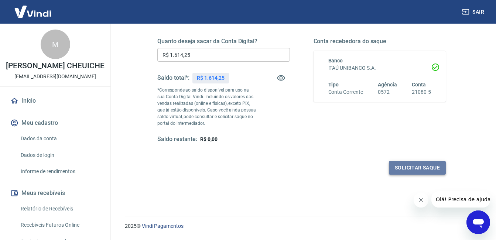 The image size is (496, 240). I want to click on p: R$ 1.614,25, so click(211, 78).